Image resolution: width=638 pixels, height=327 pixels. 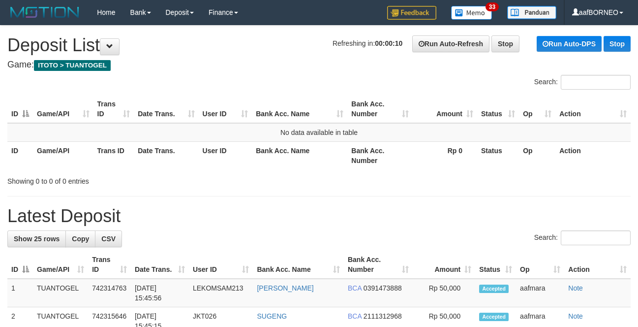 What do you see at coordinates (61, 293) in the screenshot?
I see `td: TUANTOGEL` at bounding box center [61, 293].